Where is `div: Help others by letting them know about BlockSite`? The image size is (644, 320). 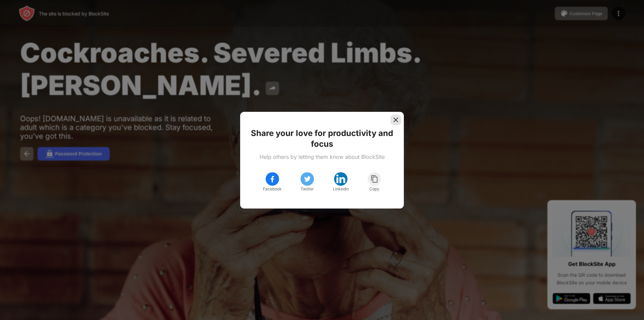
div: Help others by letting them know about BlockSite is located at coordinates (322, 157).